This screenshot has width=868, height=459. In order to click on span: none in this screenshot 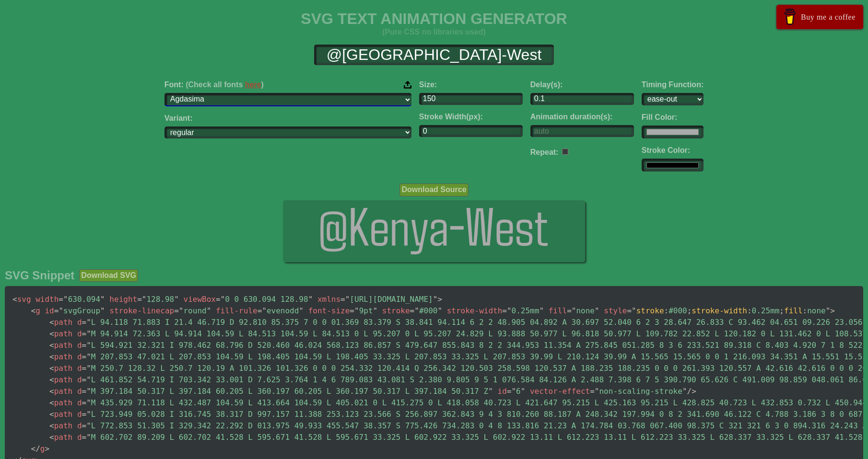, I will do `click(583, 311)`.